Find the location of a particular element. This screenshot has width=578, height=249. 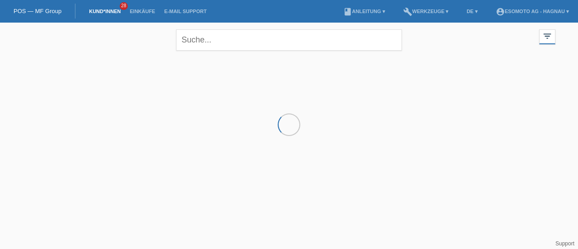

i: book is located at coordinates (348, 12).